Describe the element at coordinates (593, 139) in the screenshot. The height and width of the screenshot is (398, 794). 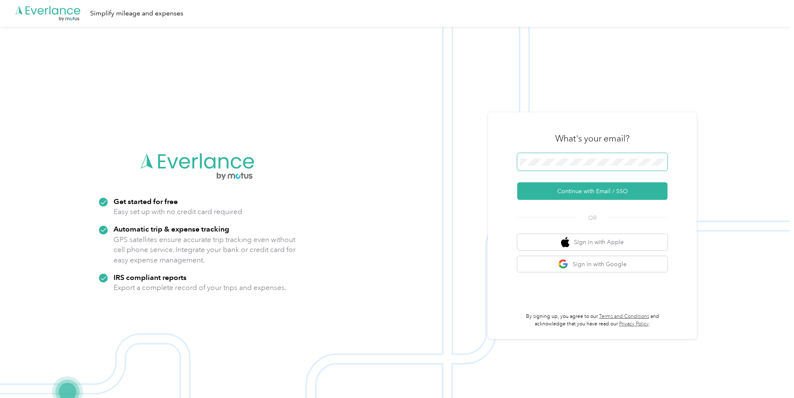
I see `h3: What's your email?` at that location.